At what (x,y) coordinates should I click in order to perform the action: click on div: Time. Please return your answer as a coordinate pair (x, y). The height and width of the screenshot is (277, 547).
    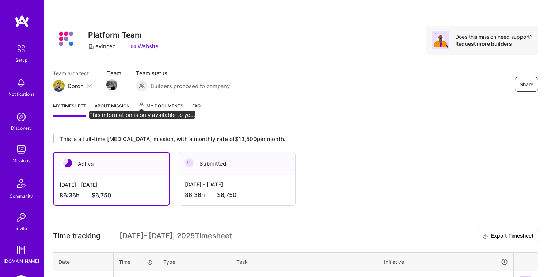
    Looking at the image, I should click on (136, 262).